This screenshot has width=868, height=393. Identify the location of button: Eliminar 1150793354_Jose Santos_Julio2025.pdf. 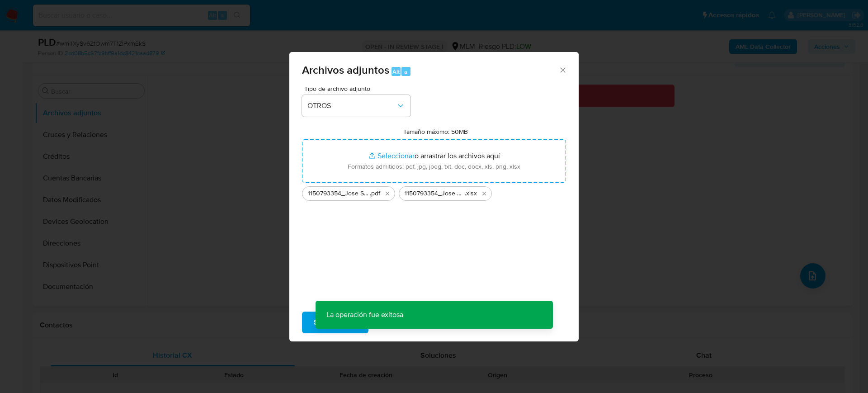
(387, 193).